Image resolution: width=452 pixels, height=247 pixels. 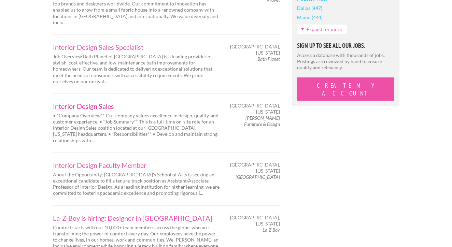 What do you see at coordinates (271, 230) in the screenshot?
I see `em: La-Z-Boy` at bounding box center [271, 230].